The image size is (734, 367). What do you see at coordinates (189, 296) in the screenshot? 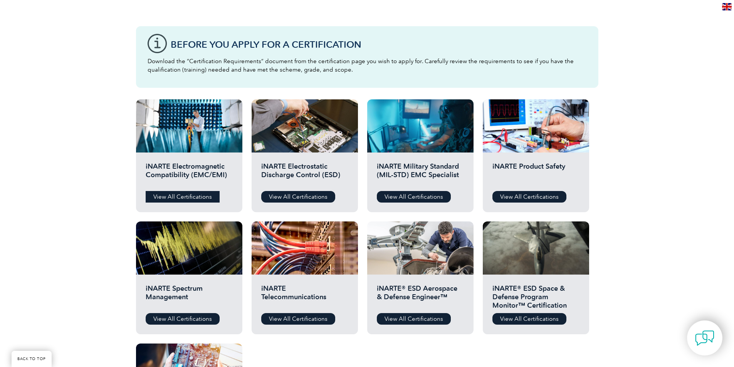
I see `h2: iNARTE Spectrum Management` at bounding box center [189, 296].